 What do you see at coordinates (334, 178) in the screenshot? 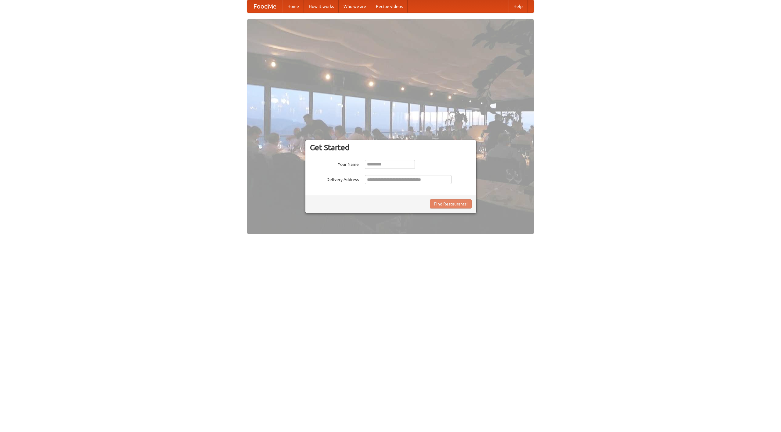
I see `label: Delivery Address` at bounding box center [334, 178].